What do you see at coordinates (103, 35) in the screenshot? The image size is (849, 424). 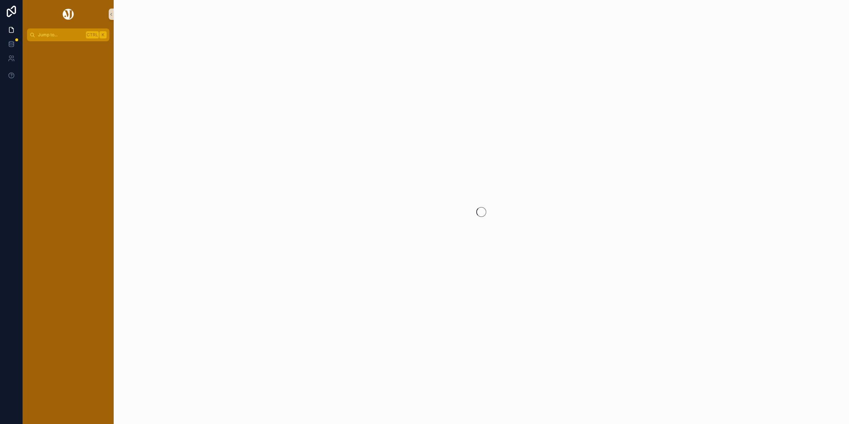 I see `span: K` at bounding box center [103, 35].